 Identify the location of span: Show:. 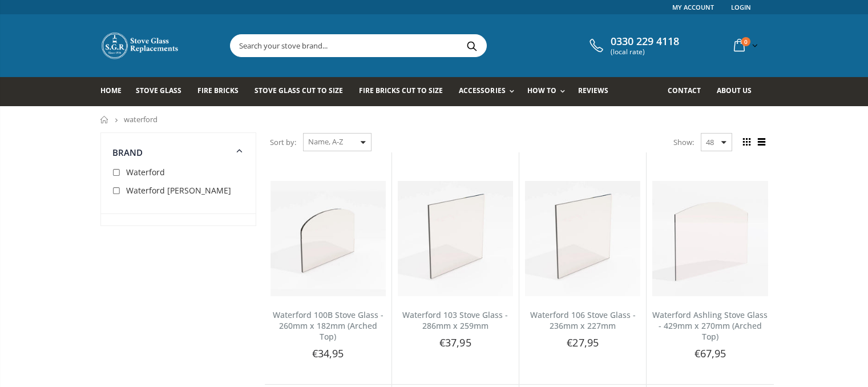
(684, 142).